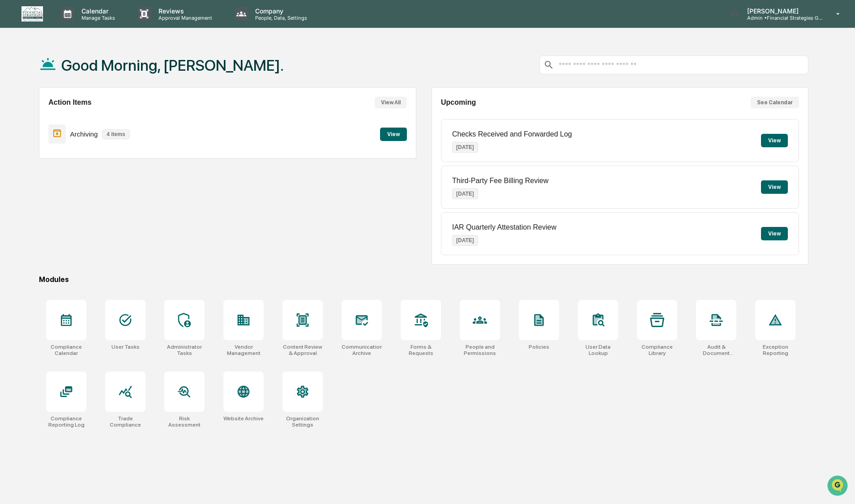 Image resolution: width=855 pixels, height=504 pixels. Describe the element at coordinates (775, 103) in the screenshot. I see `a: See Calendar` at that location.